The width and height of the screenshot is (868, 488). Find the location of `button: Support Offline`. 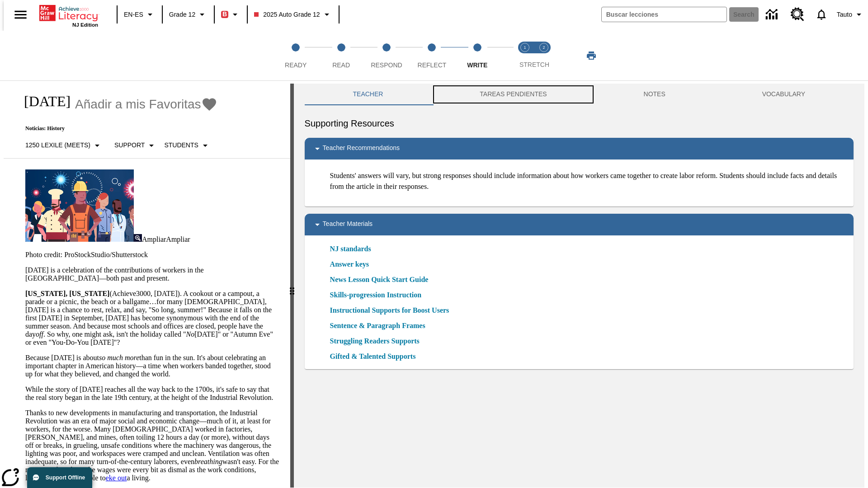

button: Support Offline is located at coordinates (60, 478).